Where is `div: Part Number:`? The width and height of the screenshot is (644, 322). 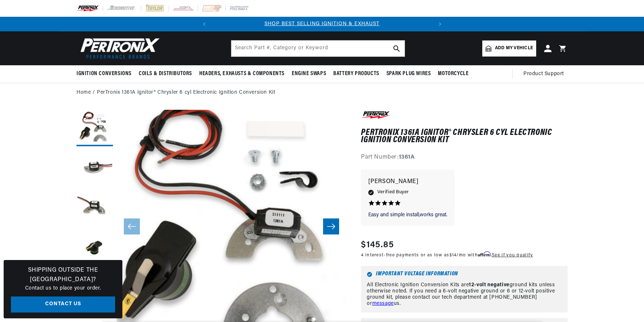 div: Part Number: is located at coordinates (464, 158).